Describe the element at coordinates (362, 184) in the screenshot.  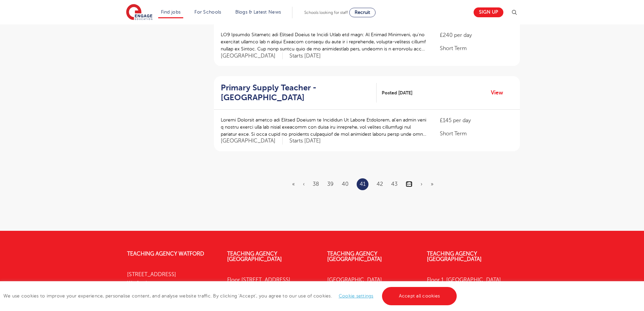
I see `a: 41` at that location.